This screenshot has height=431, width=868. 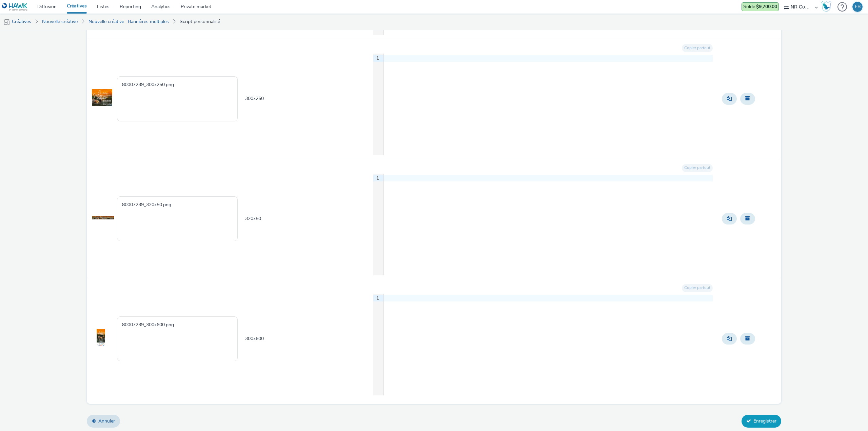 What do you see at coordinates (767, 7) in the screenshot?
I see `strong: $9,700.00` at bounding box center [767, 7].